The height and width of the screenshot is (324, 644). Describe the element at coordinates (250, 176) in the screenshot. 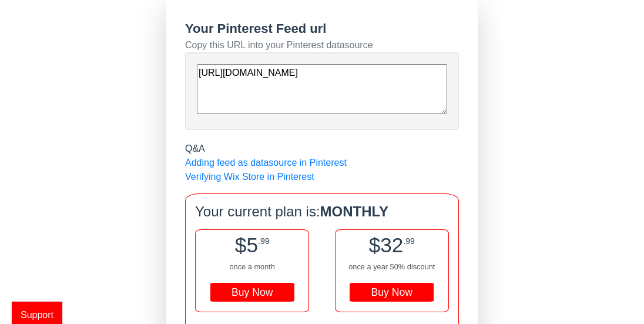

I see `a: Verifying Wix Store in Pinterest` at that location.